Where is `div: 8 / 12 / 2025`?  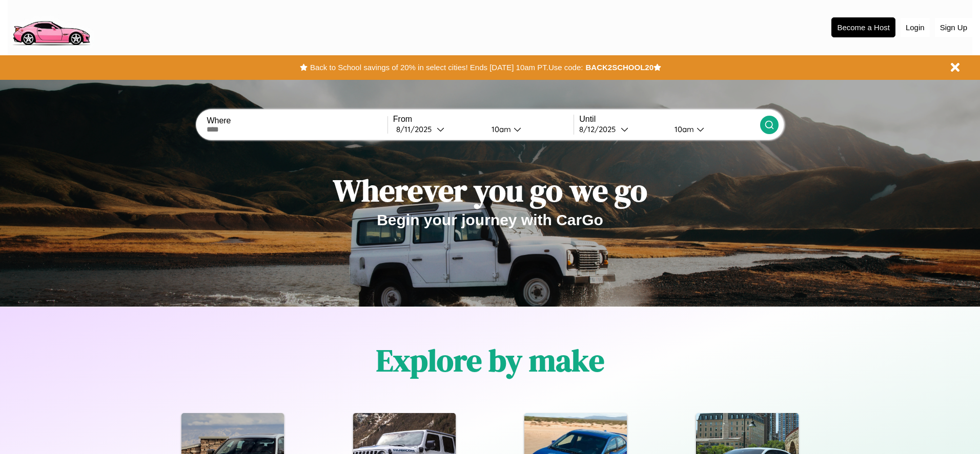
div: 8 / 12 / 2025 is located at coordinates (599, 129).